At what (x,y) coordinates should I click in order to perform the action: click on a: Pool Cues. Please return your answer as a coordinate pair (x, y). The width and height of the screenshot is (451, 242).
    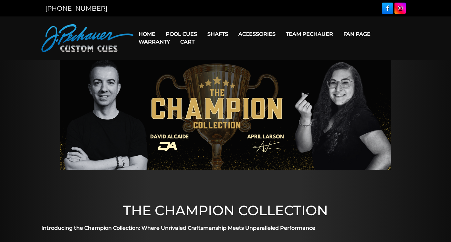
    Looking at the image, I should click on (181, 34).